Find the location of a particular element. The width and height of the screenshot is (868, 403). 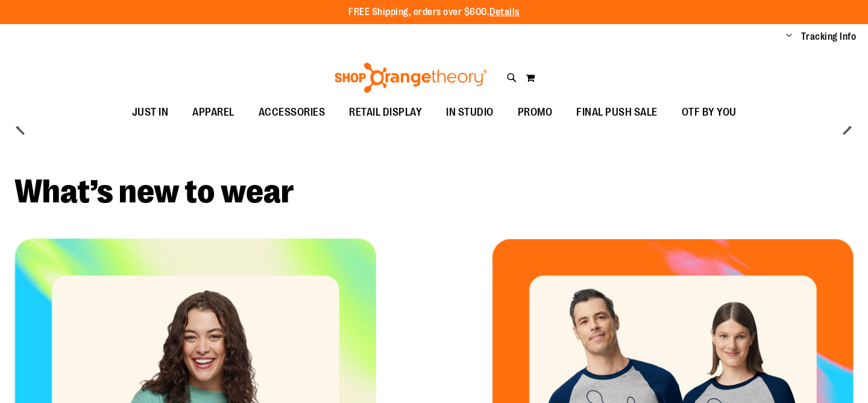

button: next is located at coordinates (847, 128).